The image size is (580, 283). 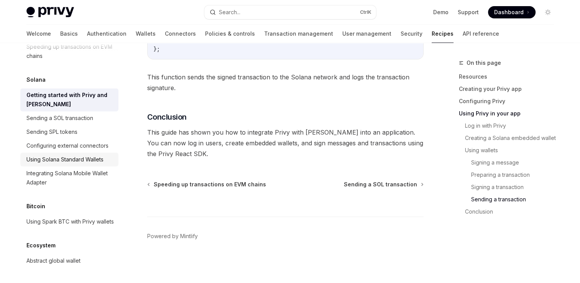 I want to click on a: Using Privy in your app, so click(x=509, y=113).